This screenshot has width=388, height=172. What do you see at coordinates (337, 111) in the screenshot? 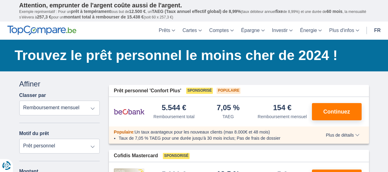
I see `span: Continuez` at bounding box center [337, 111].